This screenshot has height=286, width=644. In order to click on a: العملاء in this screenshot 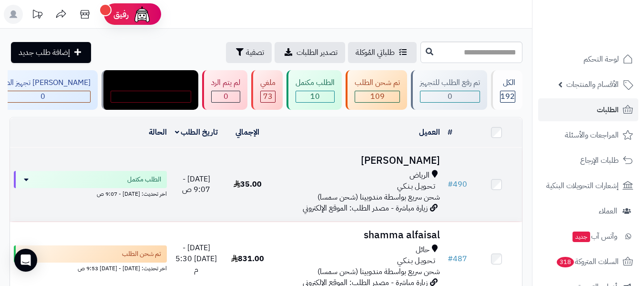, I will do `click(588, 211)`.